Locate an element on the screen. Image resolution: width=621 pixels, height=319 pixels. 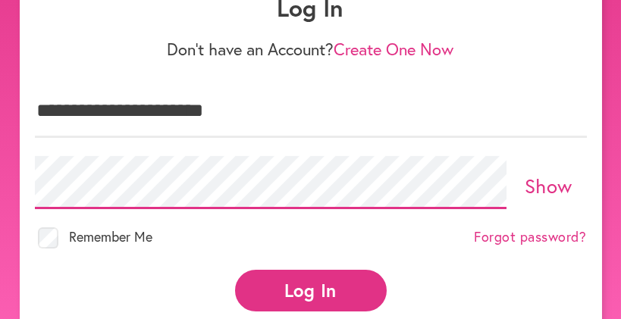
a: Create One Now is located at coordinates (394, 49).